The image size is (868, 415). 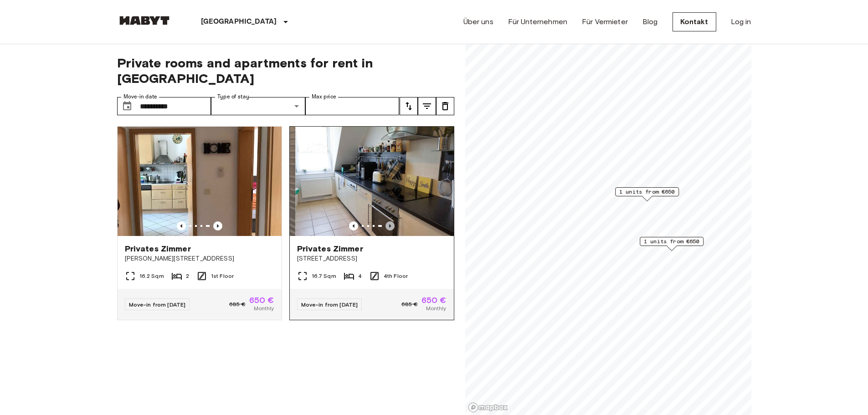 I want to click on a: Über uns, so click(x=478, y=22).